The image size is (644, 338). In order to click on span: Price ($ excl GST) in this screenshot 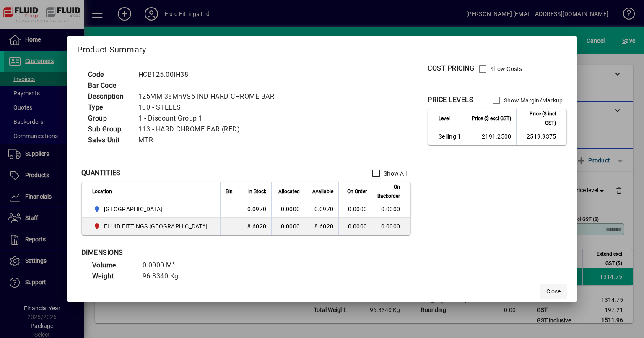, I will do `click(491, 118)`.